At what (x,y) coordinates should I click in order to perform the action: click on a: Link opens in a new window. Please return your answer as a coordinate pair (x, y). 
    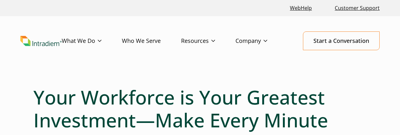
    Looking at the image, I should click on (300, 8).